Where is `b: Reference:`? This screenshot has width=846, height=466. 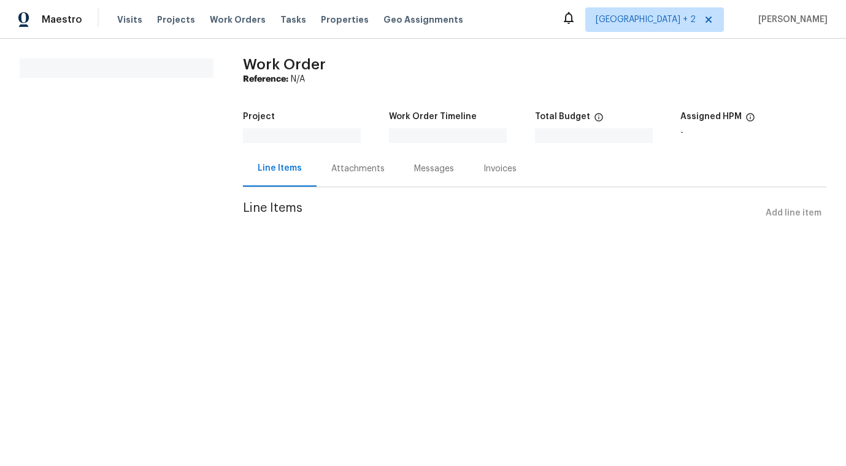 b: Reference: is located at coordinates (266, 79).